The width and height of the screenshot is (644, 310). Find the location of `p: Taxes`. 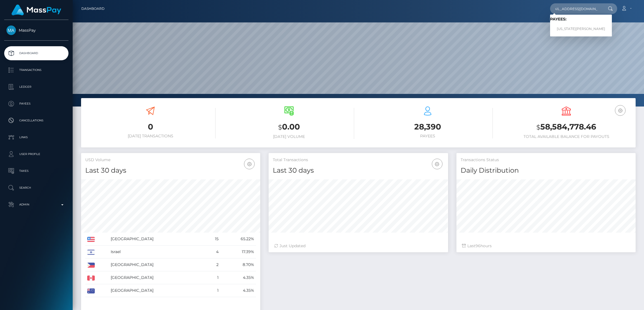

p: Taxes is located at coordinates (36, 171).